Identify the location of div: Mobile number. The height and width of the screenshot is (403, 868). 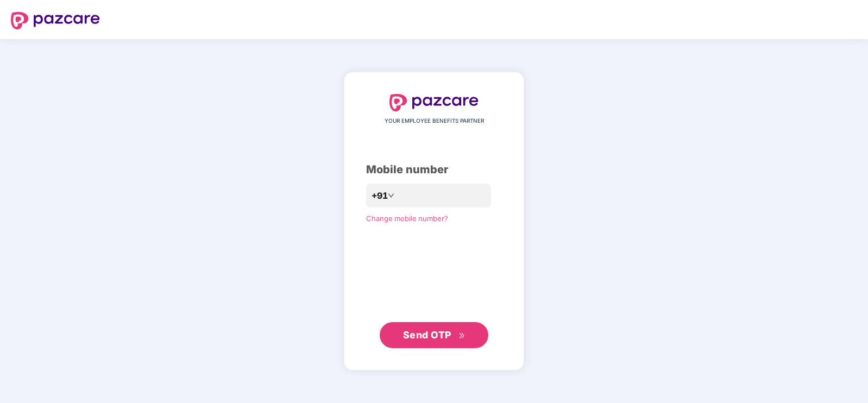
(434, 169).